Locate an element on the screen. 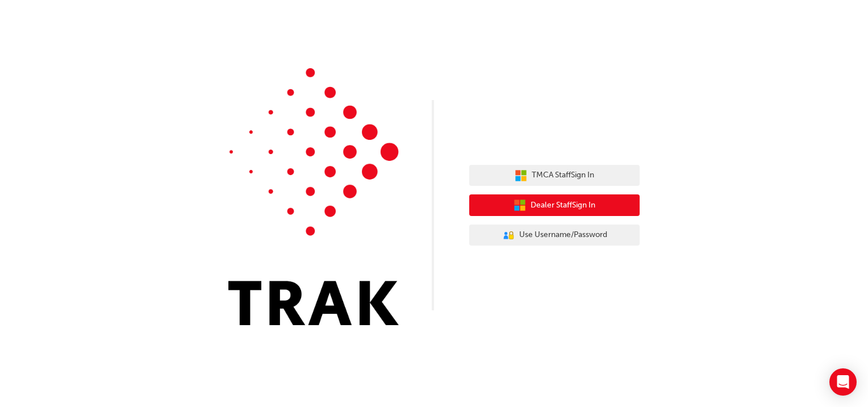 This screenshot has height=407, width=868. span: Use Username/Password is located at coordinates (563, 235).